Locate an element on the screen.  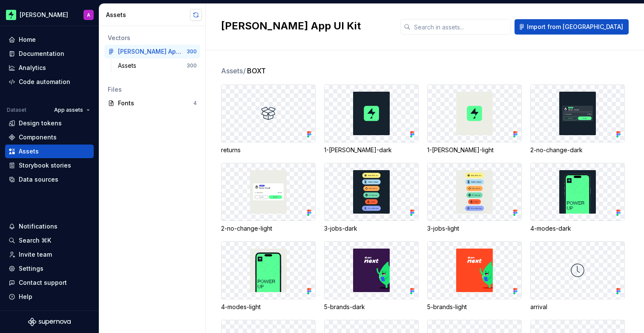
div: A is located at coordinates (89, 15).